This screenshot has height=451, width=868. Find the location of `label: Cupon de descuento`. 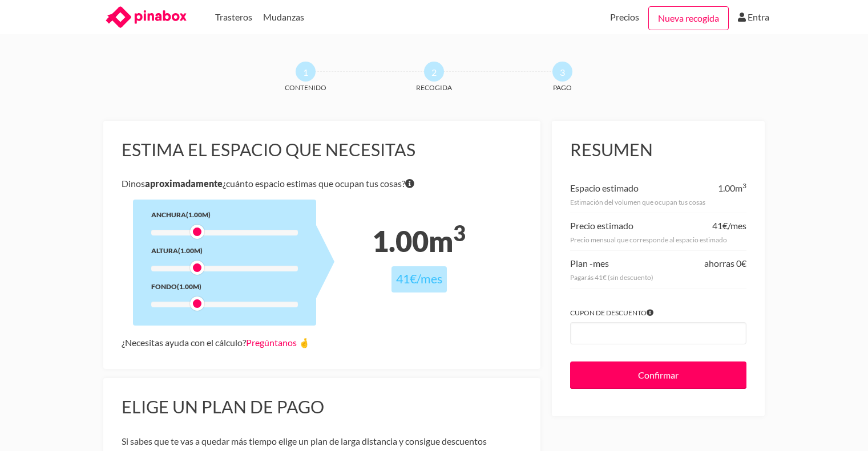

label: Cupon de descuento is located at coordinates (658, 313).